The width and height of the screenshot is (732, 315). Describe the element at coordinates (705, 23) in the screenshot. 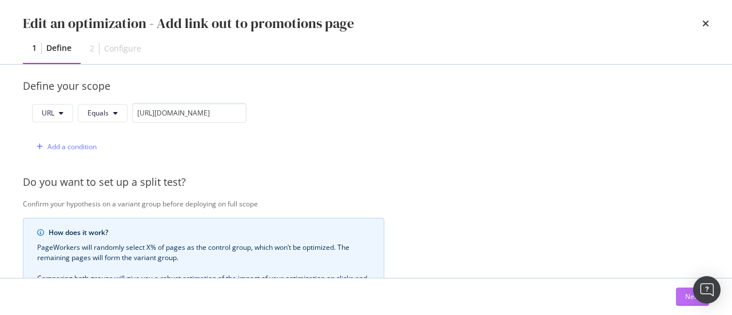

I see `div: times` at that location.